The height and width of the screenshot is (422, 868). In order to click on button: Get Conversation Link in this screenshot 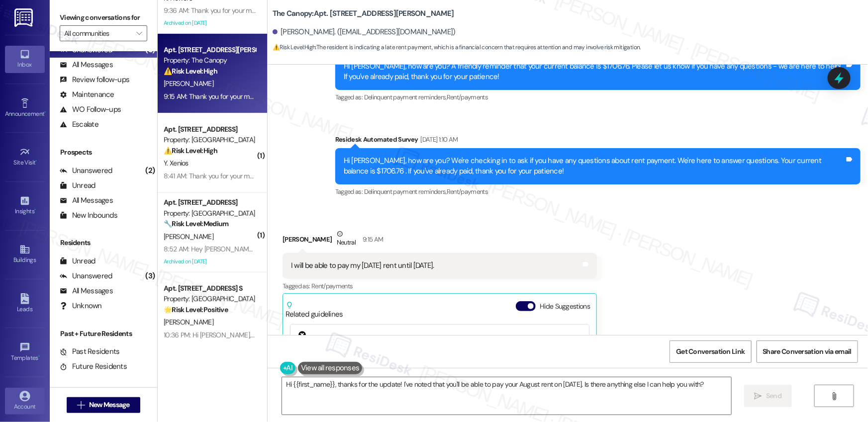, I will do `click(710, 352)`.